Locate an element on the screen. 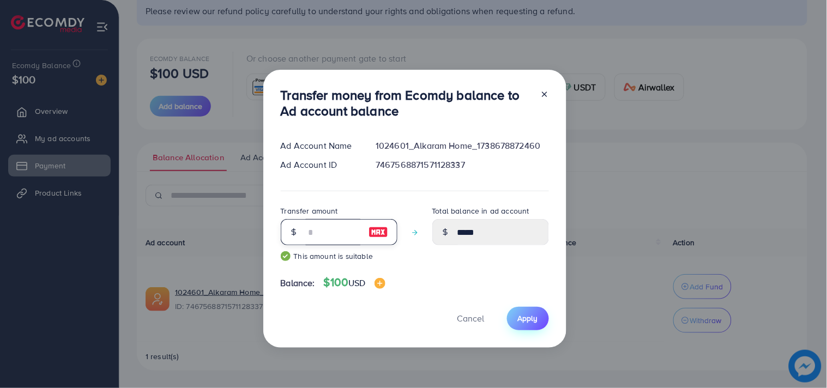  span: Cancel is located at coordinates (471, 318).